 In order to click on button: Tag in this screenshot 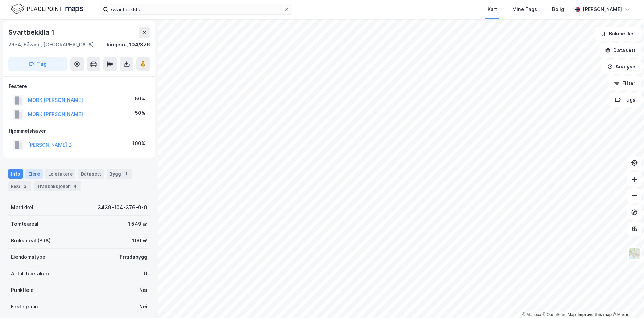, I will do `click(38, 64)`.